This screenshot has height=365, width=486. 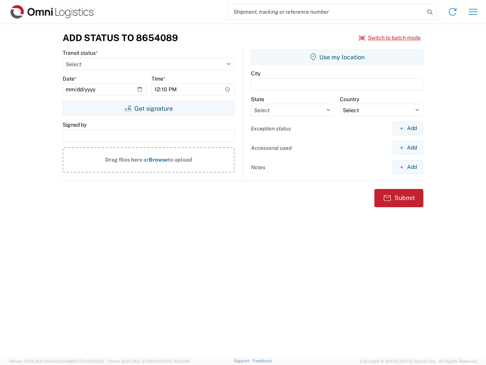 What do you see at coordinates (120, 38) in the screenshot?
I see `h3: Add Status to 8654089` at bounding box center [120, 38].